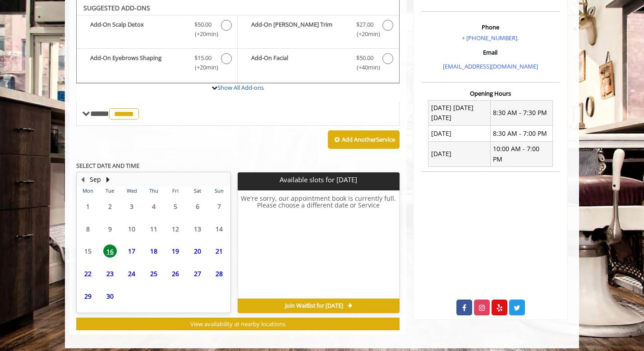 The image size is (644, 351). I want to click on td: Select day23, so click(110, 274).